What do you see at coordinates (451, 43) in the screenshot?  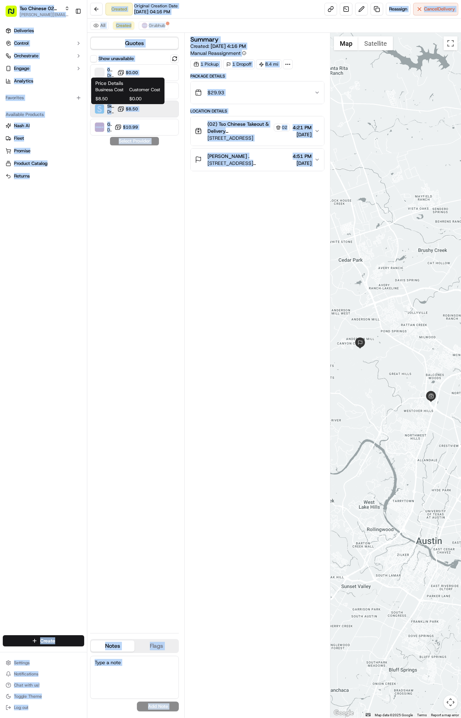 I see `button: Toggle fullscreen view` at bounding box center [451, 43].